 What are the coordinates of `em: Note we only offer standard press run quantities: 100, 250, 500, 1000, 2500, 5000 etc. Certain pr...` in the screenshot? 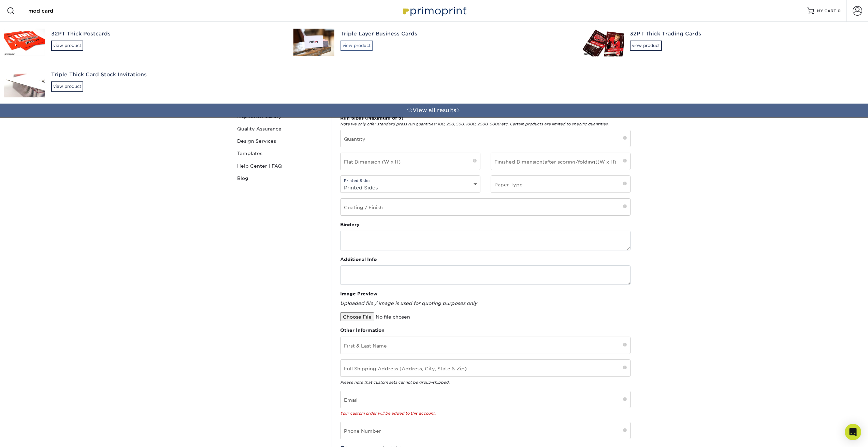 It's located at (474, 124).